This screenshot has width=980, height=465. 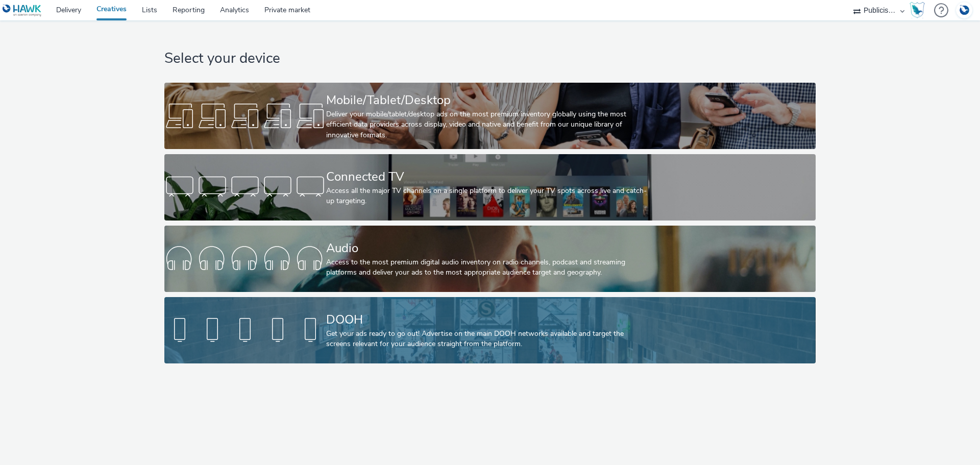 What do you see at coordinates (488, 100) in the screenshot?
I see `div: Mobile/Tablet/Desktop` at bounding box center [488, 100].